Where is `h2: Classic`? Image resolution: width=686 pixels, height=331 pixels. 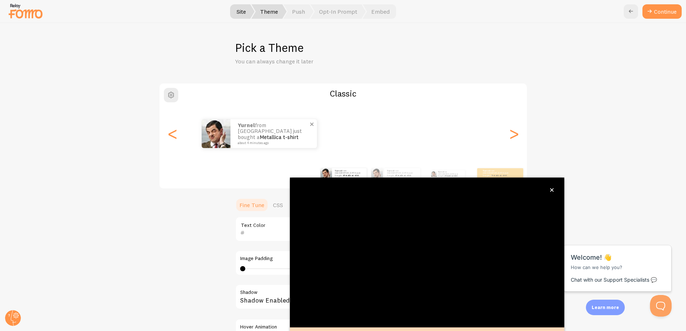
h2: Classic is located at coordinates (343, 93).